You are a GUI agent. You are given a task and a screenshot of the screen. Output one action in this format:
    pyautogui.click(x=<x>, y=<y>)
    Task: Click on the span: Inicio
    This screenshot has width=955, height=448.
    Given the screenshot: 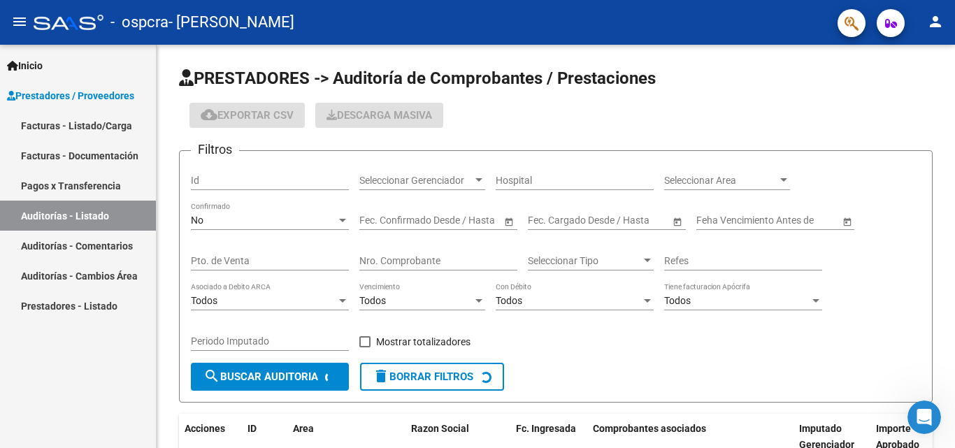 What is the action you would take?
    pyautogui.click(x=24, y=66)
    